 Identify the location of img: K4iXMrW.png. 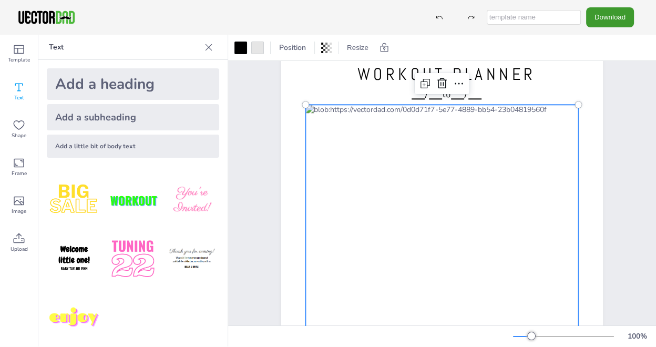
(192, 259).